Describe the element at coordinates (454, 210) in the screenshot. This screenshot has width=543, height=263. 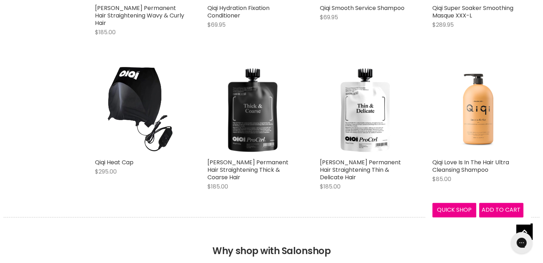
I see `button: Quick shop` at that location.